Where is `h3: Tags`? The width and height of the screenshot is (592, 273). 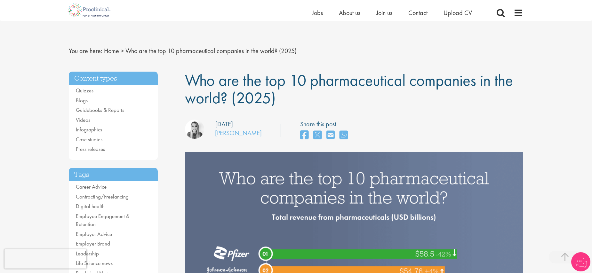
h3: Tags is located at coordinates (113, 175).